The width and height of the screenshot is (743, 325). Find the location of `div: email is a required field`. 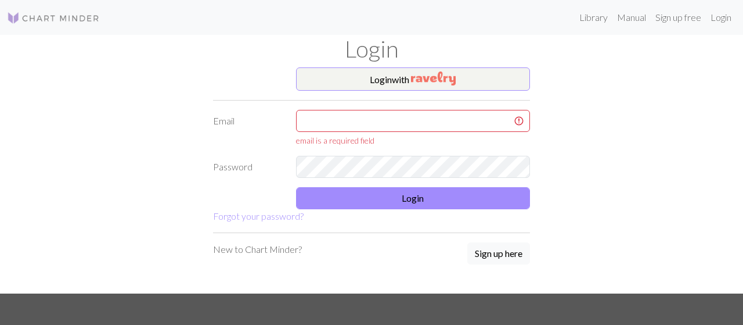

div: email is a required field is located at coordinates (413, 140).